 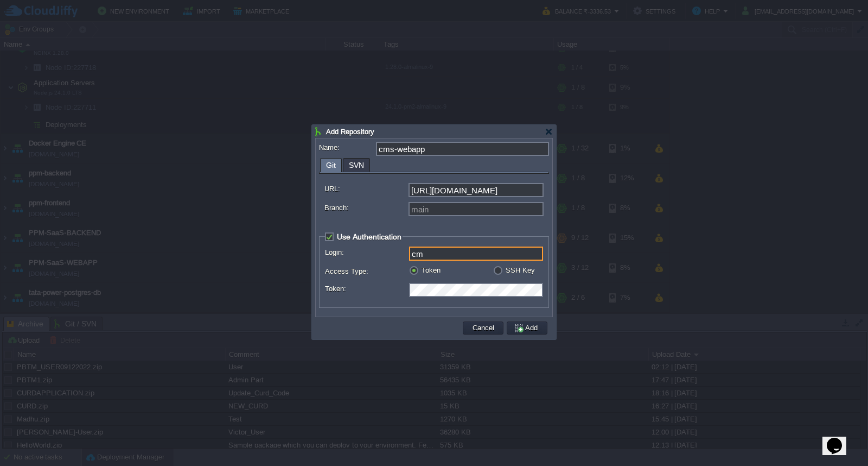 I want to click on label: Name:, so click(x=347, y=147).